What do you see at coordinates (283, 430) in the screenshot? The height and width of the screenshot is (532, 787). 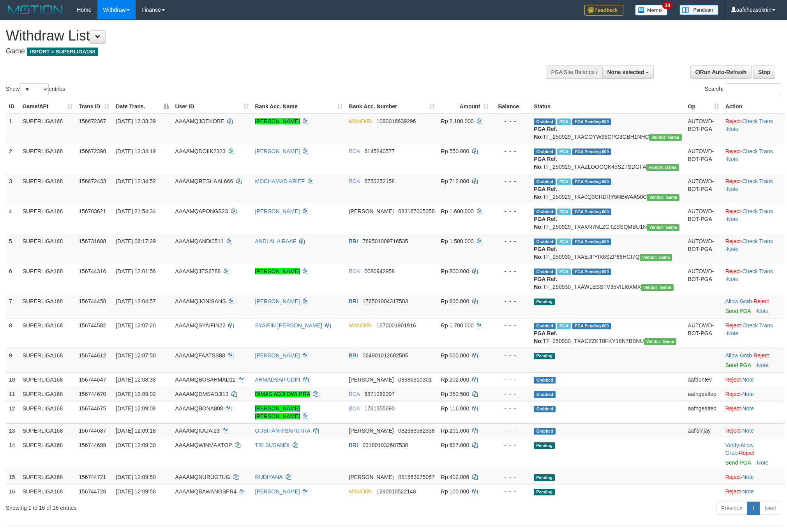 I see `a: GUSFIANRISAPUTRA` at bounding box center [283, 430].